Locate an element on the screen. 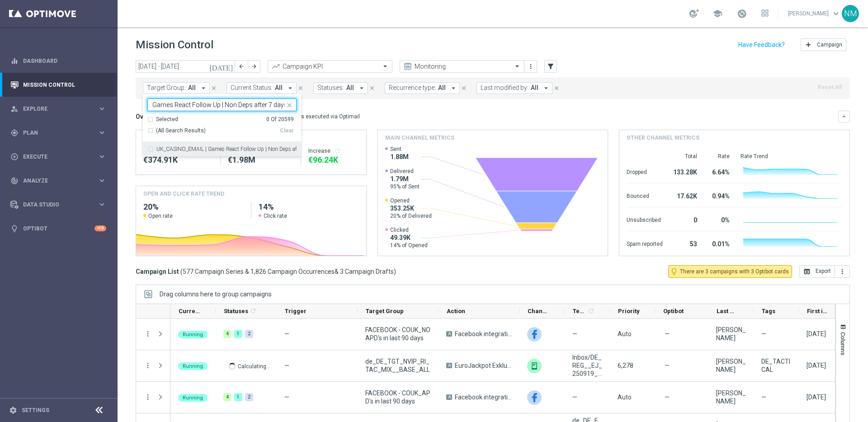 The image size is (868, 422). i: equalizer is located at coordinates (15, 61).